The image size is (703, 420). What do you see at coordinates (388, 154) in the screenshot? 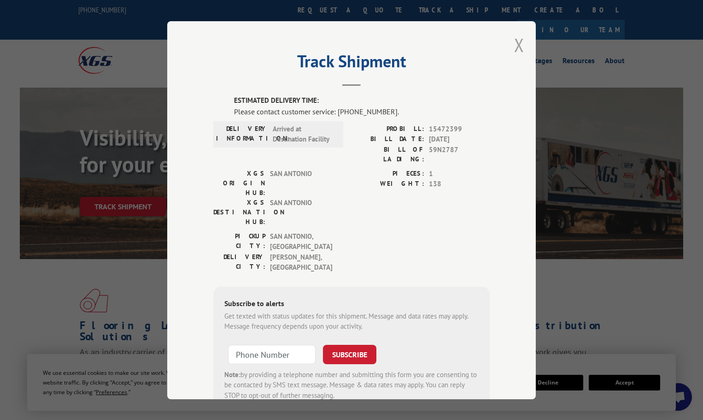
I see `label: BILL OF LADING:` at bounding box center [388, 154].